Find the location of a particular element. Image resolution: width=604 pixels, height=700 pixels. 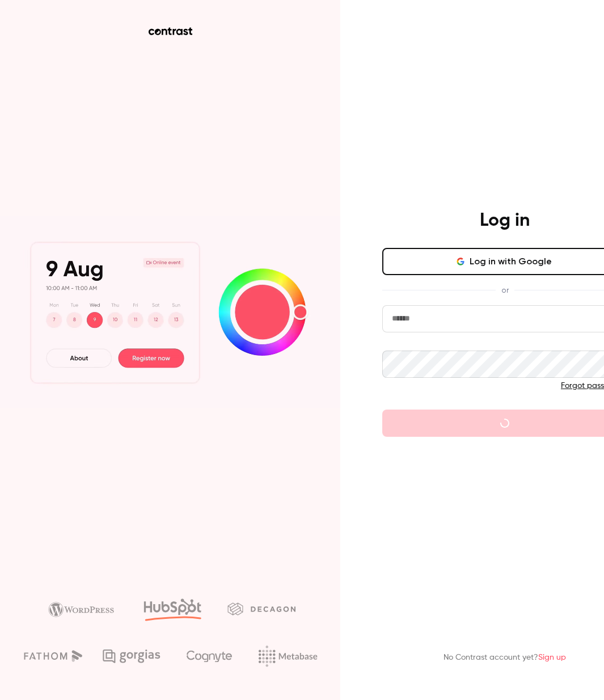

img: decagon is located at coordinates (262, 609).